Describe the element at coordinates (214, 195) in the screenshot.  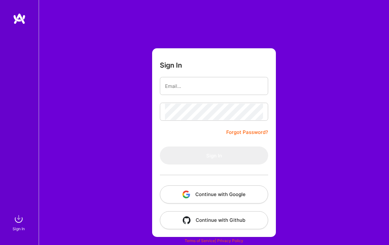
I see `button: Continue with Google` at that location.